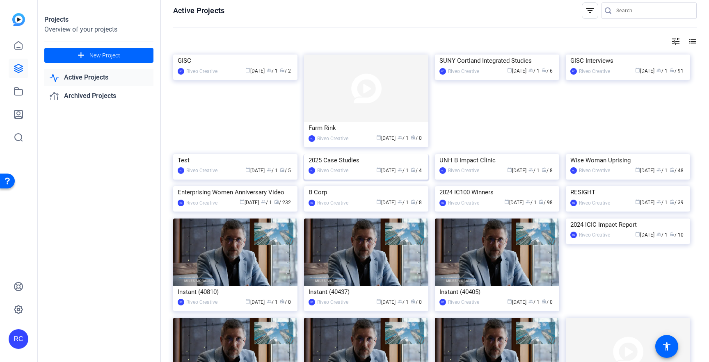 Image resolution: width=709 pixels, height=362 pixels. What do you see at coordinates (99, 96) in the screenshot?
I see `a: Archived Projects` at bounding box center [99, 96].